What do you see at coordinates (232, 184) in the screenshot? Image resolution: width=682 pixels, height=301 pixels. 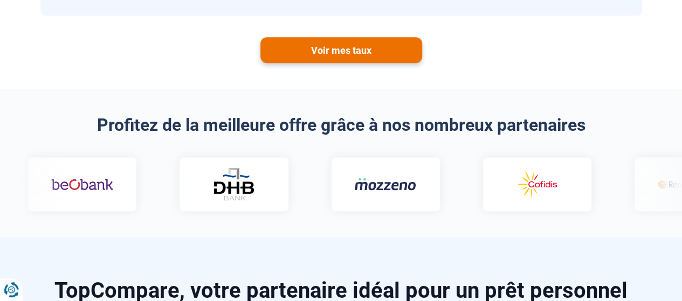 I see `img: DHB Bank` at bounding box center [232, 184].